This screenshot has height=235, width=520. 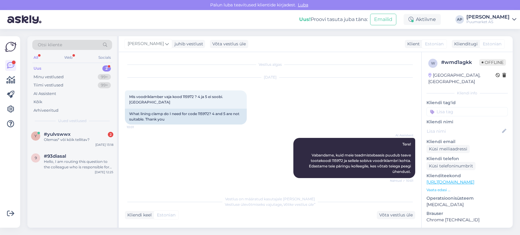 What do you see at coordinates (464, 131) in the screenshot?
I see `input: Lisa nimi` at bounding box center [464, 131].